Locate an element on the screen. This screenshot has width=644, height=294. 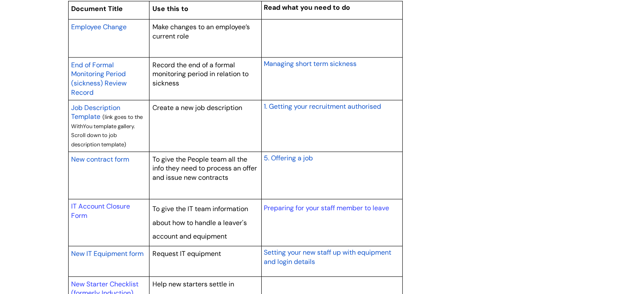
span: Make changes to an employee’s current role is located at coordinates (201, 31).